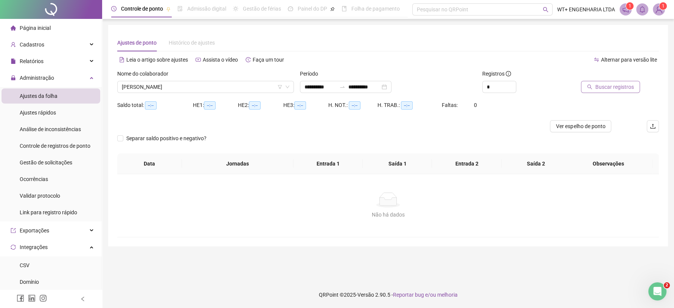 Image resolution: width=674 pixels, height=308 pixels. What do you see at coordinates (328, 164) in the screenshot?
I see `th: Entrada 1` at bounding box center [328, 164].